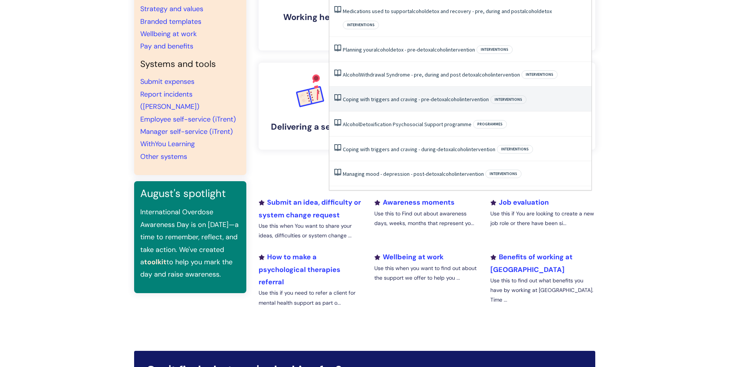 The image size is (729, 367). I want to click on a: Medications used to supportalcoholdetox and recovery - pre, during and postalcoholdetox, so click(447, 11).